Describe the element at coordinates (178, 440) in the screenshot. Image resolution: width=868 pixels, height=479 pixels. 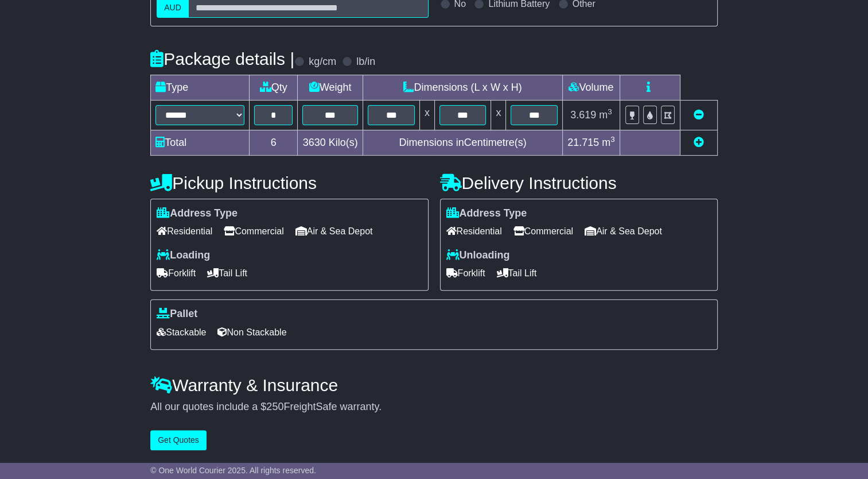
I see `button: Get Quotes` at that location.